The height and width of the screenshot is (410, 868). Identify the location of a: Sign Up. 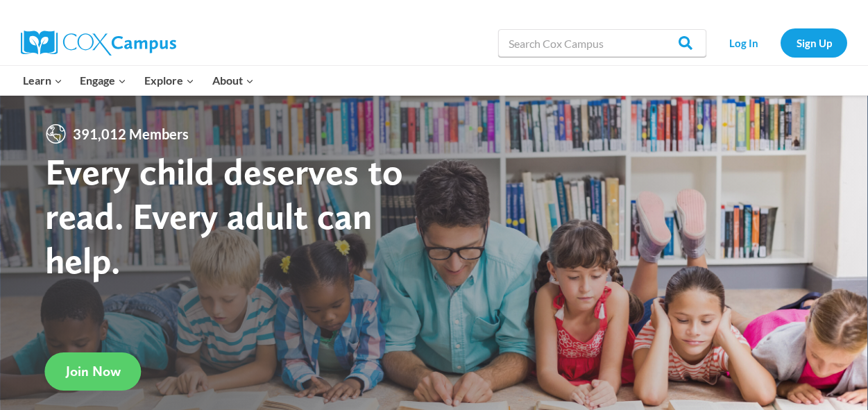
(814, 43).